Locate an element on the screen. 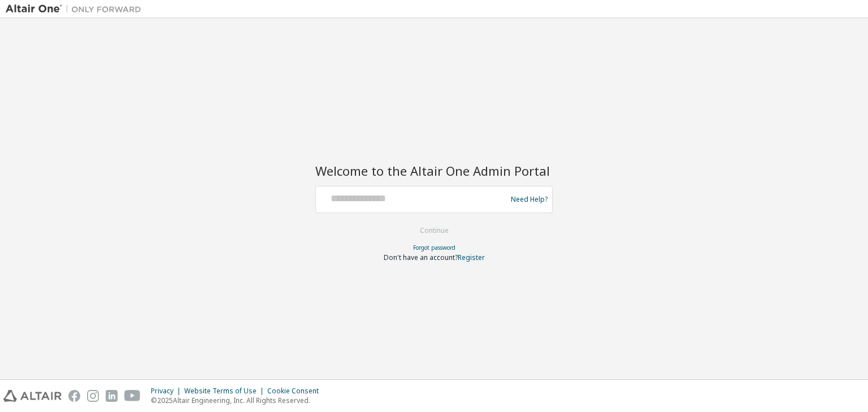  div: Cookie Consent is located at coordinates (296, 391).